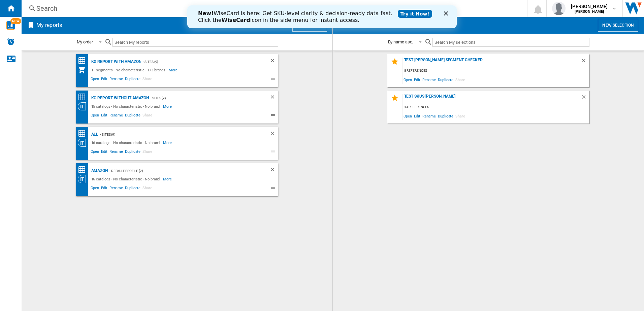  Describe the element at coordinates (511, 42) in the screenshot. I see `input: Search My selections` at that location.